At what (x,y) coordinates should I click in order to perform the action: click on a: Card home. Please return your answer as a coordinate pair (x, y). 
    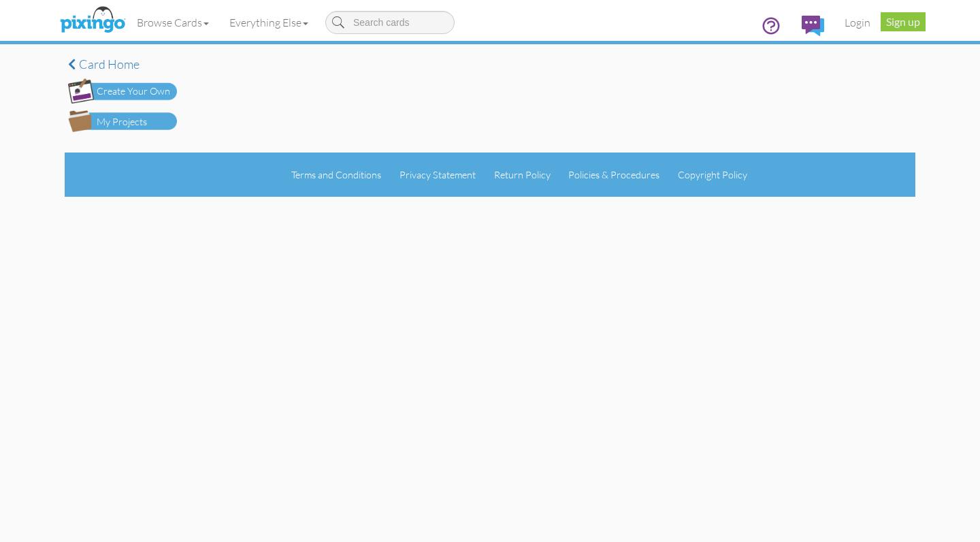
    Looking at the image, I should click on (122, 65).